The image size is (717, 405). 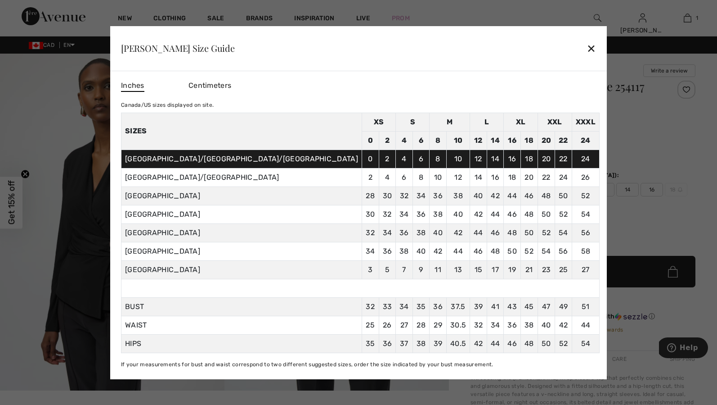 I want to click on span: 26, so click(x=387, y=324).